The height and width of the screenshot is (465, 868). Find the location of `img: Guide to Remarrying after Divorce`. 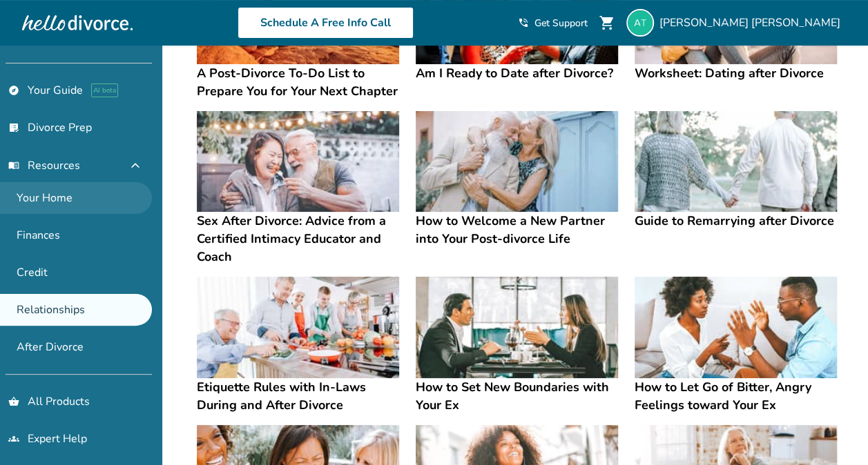

img: Guide to Remarrying after Divorce is located at coordinates (735, 161).